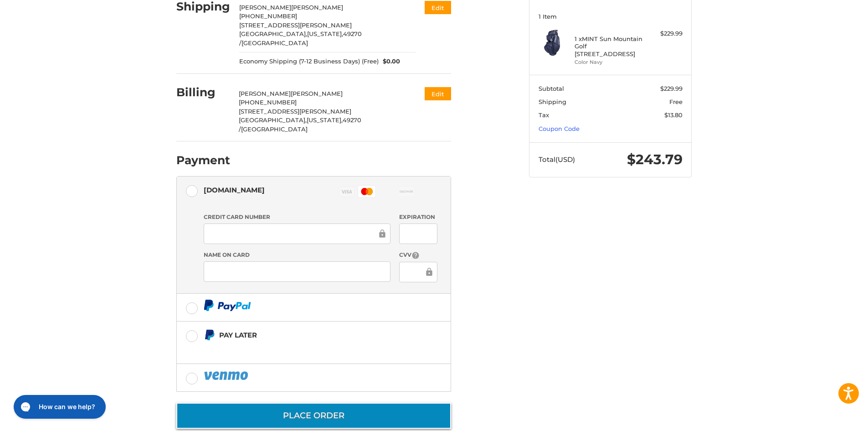 The image size is (868, 431). Describe the element at coordinates (560, 128) in the screenshot. I see `a: Coupon Code` at that location.